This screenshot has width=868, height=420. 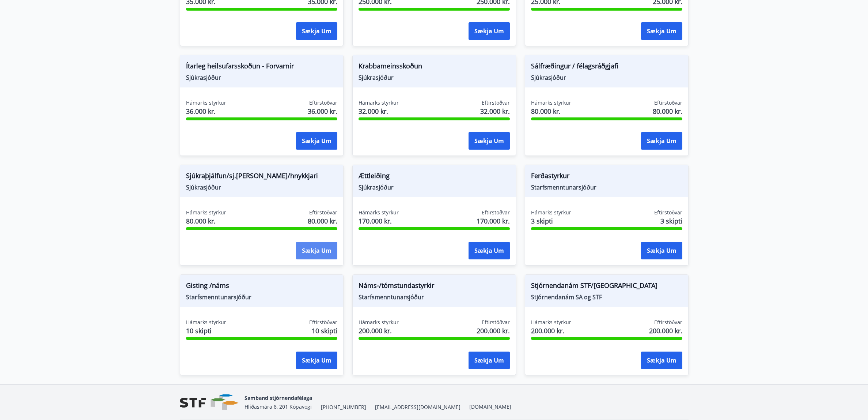 What do you see at coordinates (607, 67) in the screenshot?
I see `span: Sálfræðingur / félagsráðgjafi` at bounding box center [607, 67].